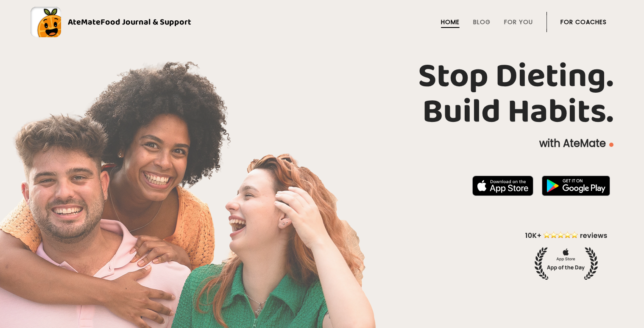 The height and width of the screenshot is (328, 644). I want to click on p: with AteMate, so click(322, 144).